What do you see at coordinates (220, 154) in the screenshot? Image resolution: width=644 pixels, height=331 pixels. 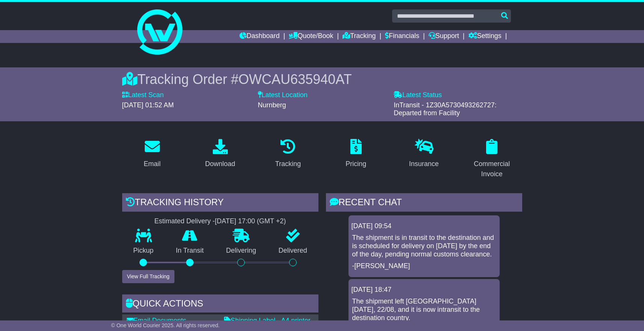 I see `a: Download` at bounding box center [220, 154].